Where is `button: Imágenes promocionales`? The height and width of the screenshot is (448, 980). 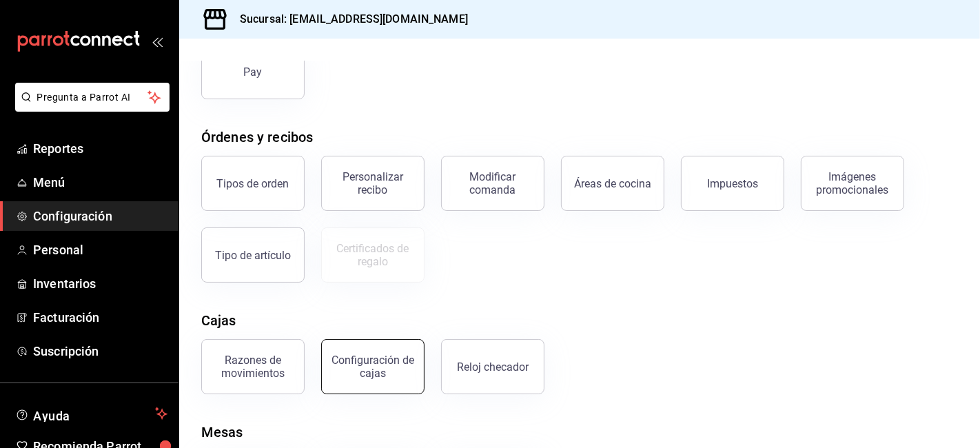 button: Imágenes promocionales is located at coordinates (852, 184).